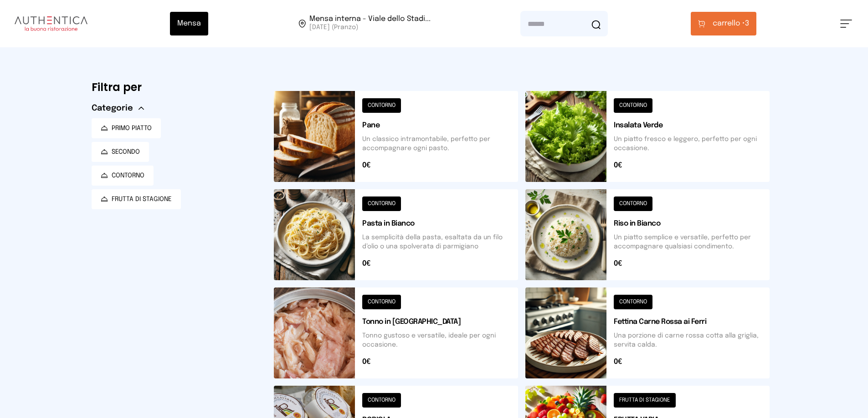 The height and width of the screenshot is (418, 868). I want to click on span: CONTORNO, so click(128, 176).